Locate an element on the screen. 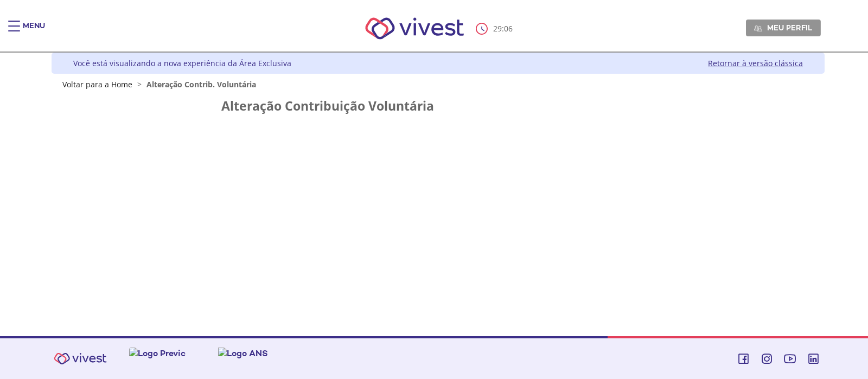 The image size is (868, 379). div: Menu is located at coordinates (34, 31).